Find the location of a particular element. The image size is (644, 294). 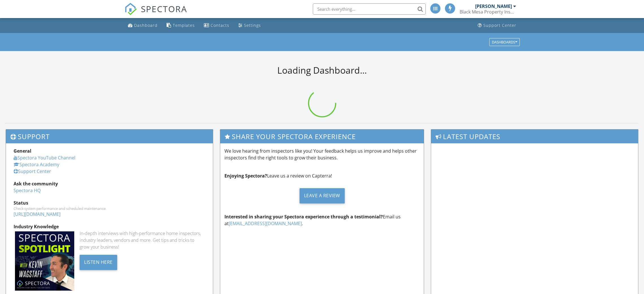

a: Dashboard is located at coordinates (143, 26).